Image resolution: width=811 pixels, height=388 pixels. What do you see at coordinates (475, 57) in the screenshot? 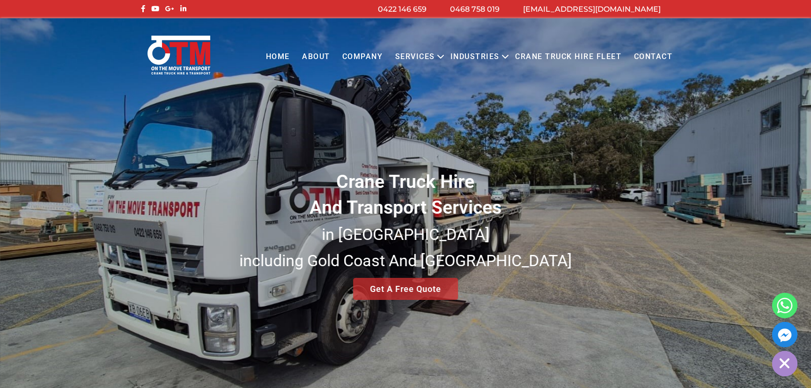
I see `a: Industries` at bounding box center [475, 57].